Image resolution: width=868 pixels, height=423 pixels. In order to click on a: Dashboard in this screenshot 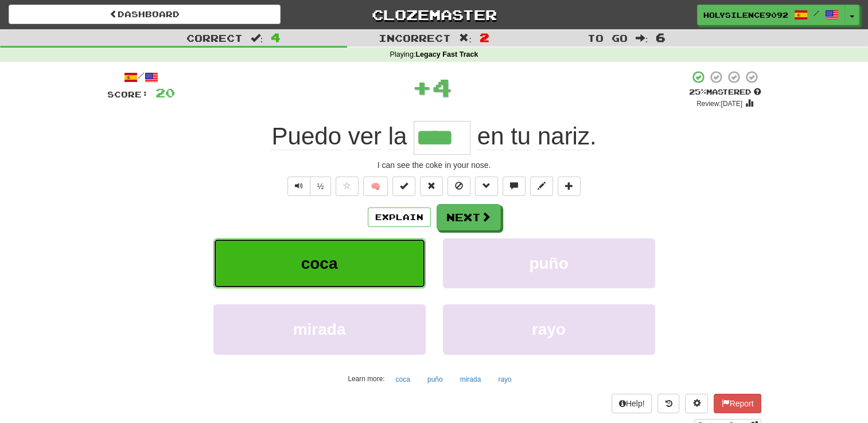, I will do `click(144, 14)`.